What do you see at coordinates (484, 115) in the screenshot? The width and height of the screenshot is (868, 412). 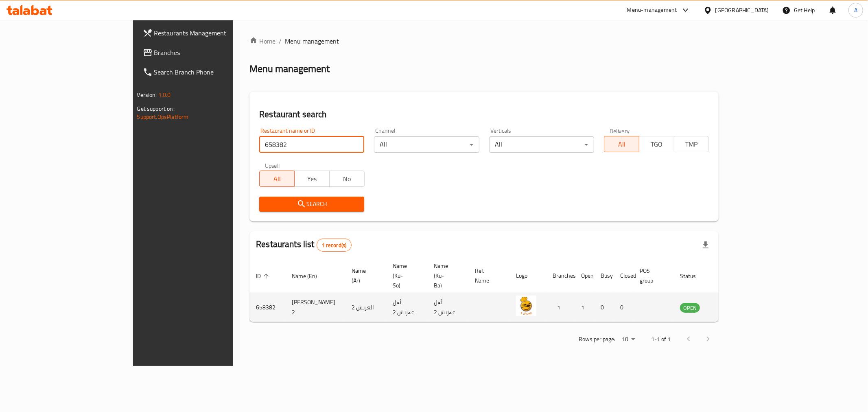 I see `h2: Restaurant search` at bounding box center [484, 115].